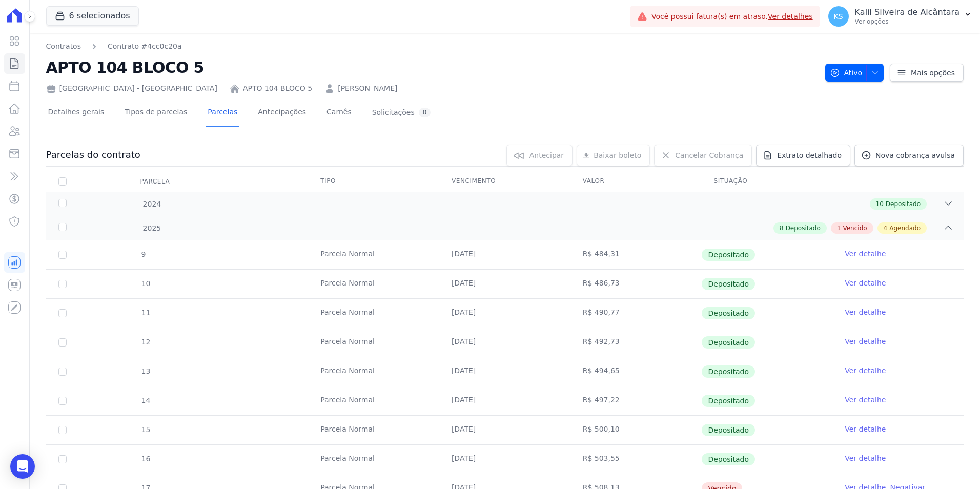 The image size is (980, 489). I want to click on a: Contrato #4cc0c20a, so click(145, 46).